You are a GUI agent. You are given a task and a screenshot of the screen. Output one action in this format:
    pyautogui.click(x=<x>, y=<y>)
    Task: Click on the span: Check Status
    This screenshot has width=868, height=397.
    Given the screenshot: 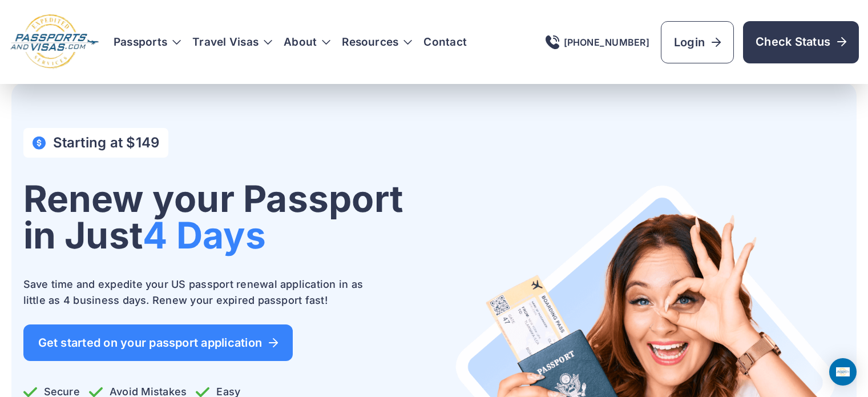 What is the action you would take?
    pyautogui.click(x=801, y=42)
    